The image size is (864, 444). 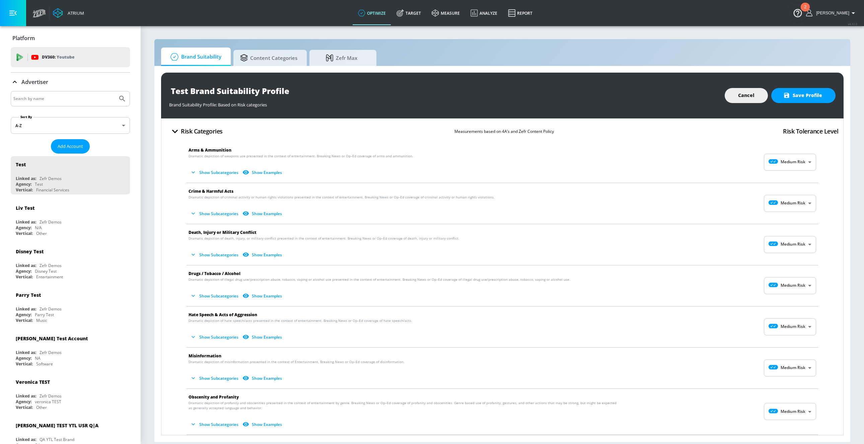 What do you see at coordinates (37, 358) in the screenshot?
I see `div: NA` at bounding box center [37, 358].